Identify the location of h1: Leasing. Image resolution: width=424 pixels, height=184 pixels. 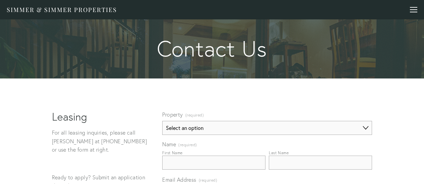
(101, 117).